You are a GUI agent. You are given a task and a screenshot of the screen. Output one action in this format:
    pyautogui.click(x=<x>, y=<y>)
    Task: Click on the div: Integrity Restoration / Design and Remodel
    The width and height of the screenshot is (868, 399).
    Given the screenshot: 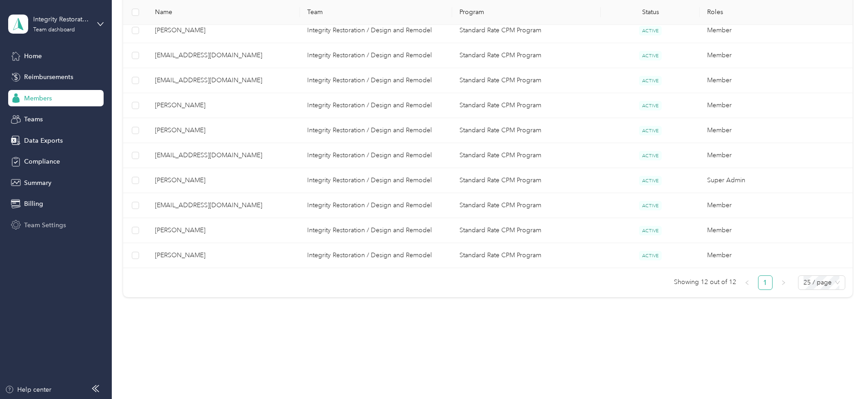 What is the action you would take?
    pyautogui.click(x=61, y=19)
    